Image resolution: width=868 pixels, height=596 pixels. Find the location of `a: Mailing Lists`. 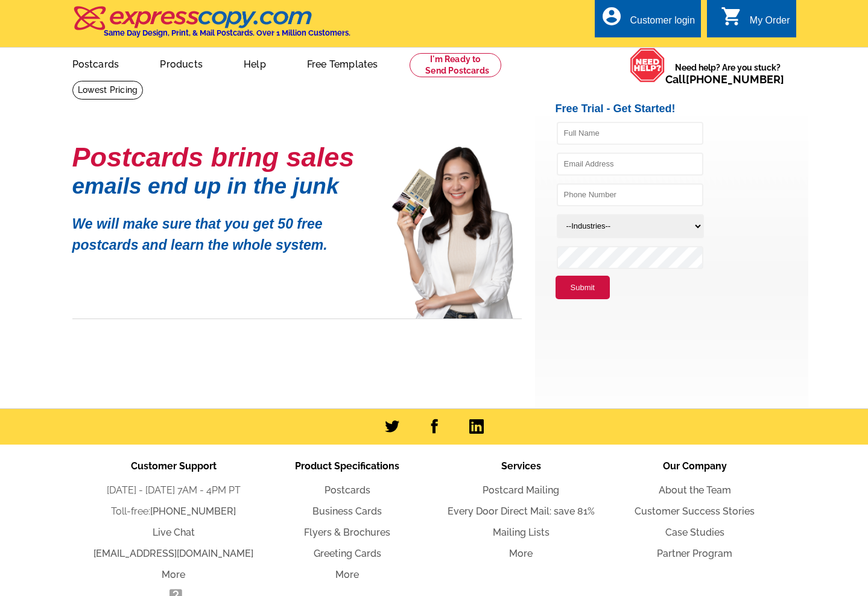

a: Mailing Lists is located at coordinates (521, 532).